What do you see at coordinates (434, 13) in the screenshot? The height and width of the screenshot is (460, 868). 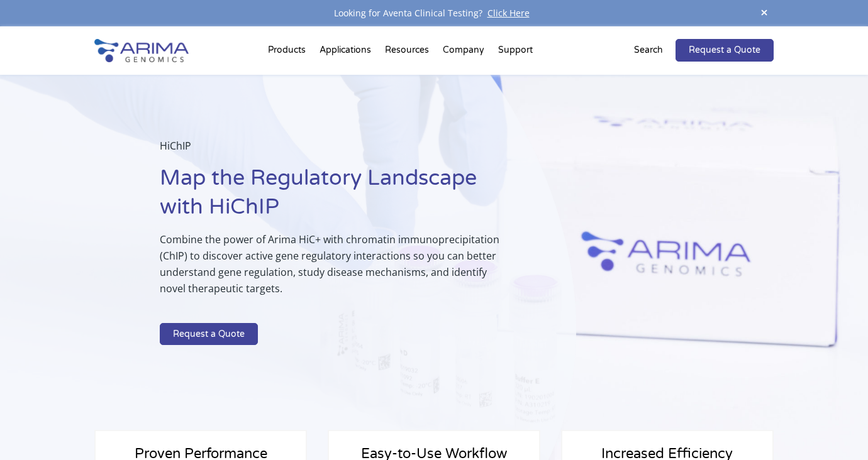 I see `div: Looking for Aventa Clinical Testing?` at bounding box center [434, 13].